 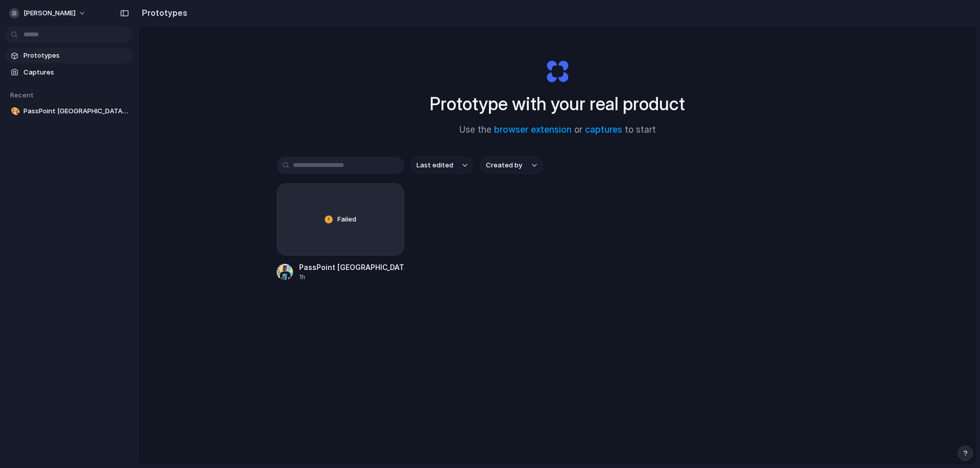 I want to click on span: Created by, so click(x=504, y=166).